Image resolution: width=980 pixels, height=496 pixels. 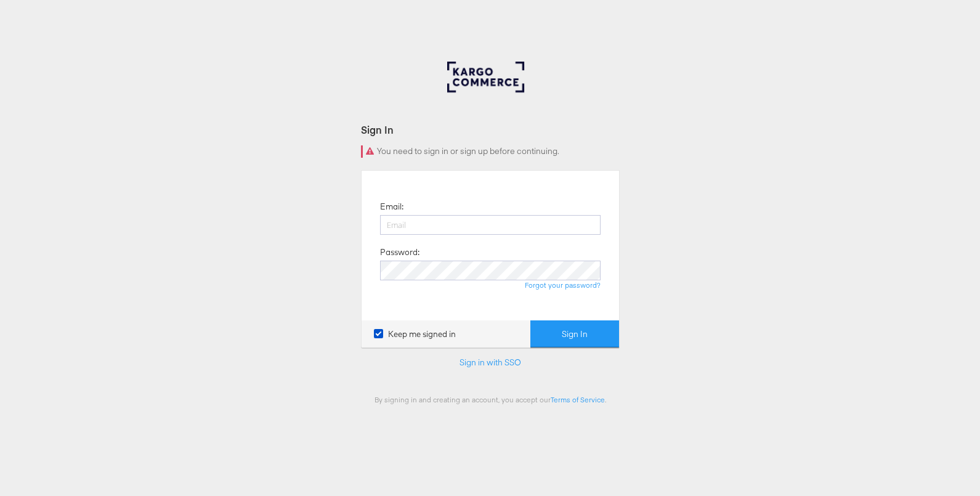 What do you see at coordinates (575, 334) in the screenshot?
I see `button: Sign In` at bounding box center [575, 334].